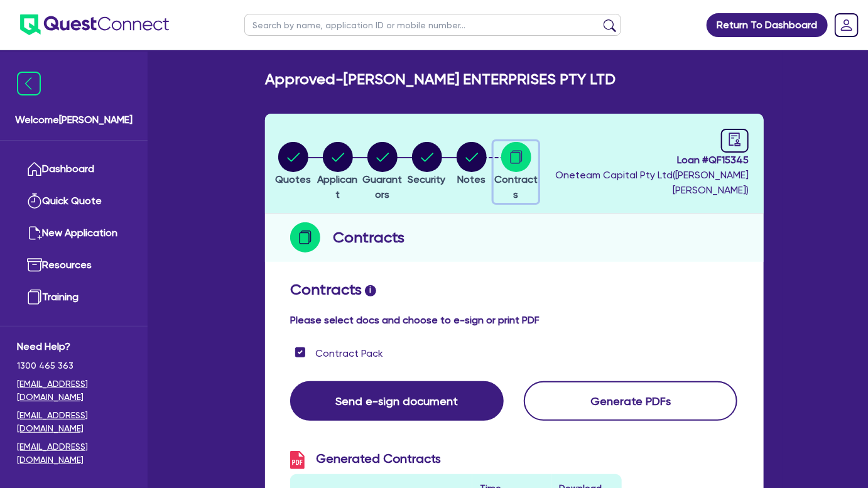 Image resolution: width=868 pixels, height=488 pixels. What do you see at coordinates (349, 354) in the screenshot?
I see `label: Contract Pack` at bounding box center [349, 354].